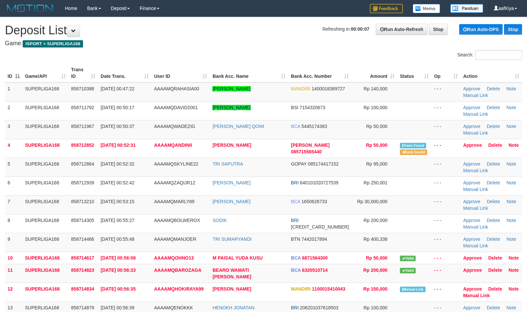  What do you see at coordinates (220, 220) in the screenshot?
I see `a: SODIK` at bounding box center [220, 220].